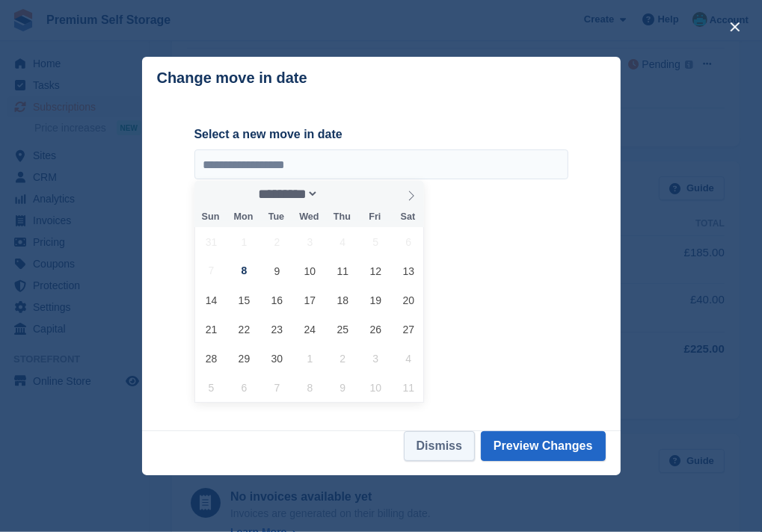 Image resolution: width=762 pixels, height=532 pixels. I want to click on span: October 3, 2025, so click(375, 358).